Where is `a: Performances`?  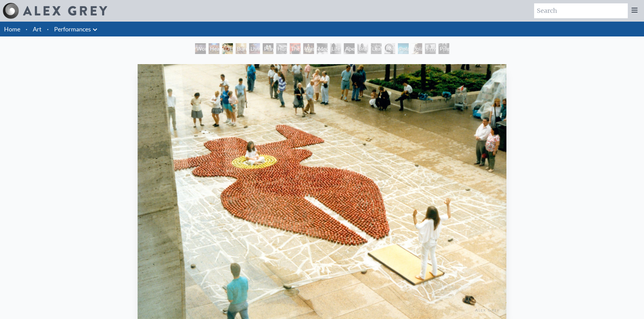
a: Performances is located at coordinates (73, 29).